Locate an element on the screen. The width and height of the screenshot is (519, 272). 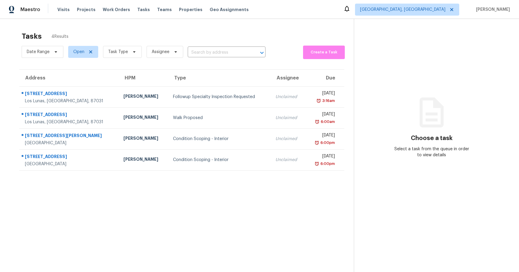
span: Tasks is located at coordinates (143, 10).